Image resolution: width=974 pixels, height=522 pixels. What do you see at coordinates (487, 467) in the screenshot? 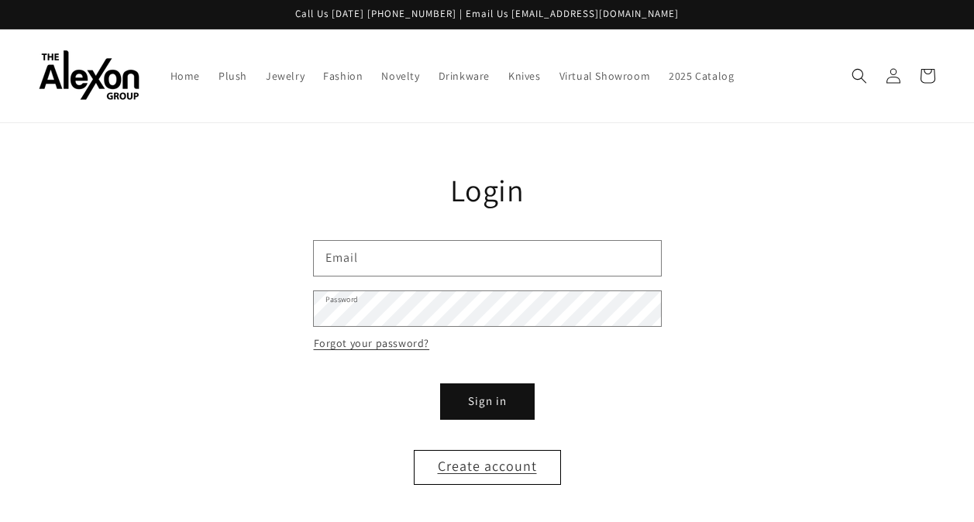
I see `a: Create account` at bounding box center [487, 467].